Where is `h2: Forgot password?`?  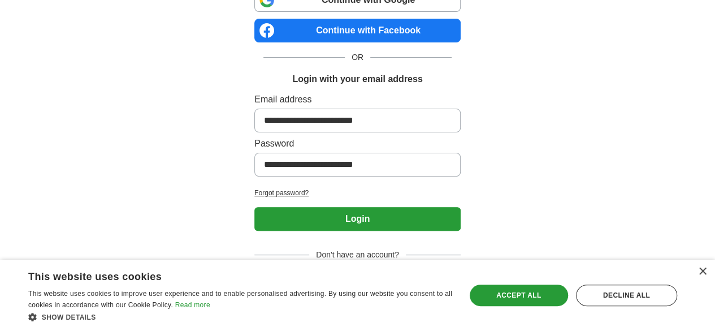
h2: Forgot password? is located at coordinates (357, 193).